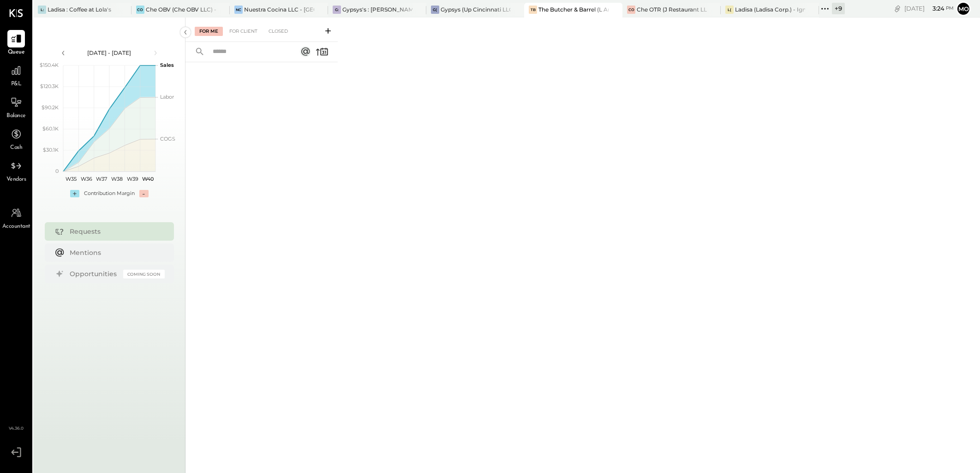 The height and width of the screenshot is (473, 980). I want to click on a: Balance, so click(16, 107).